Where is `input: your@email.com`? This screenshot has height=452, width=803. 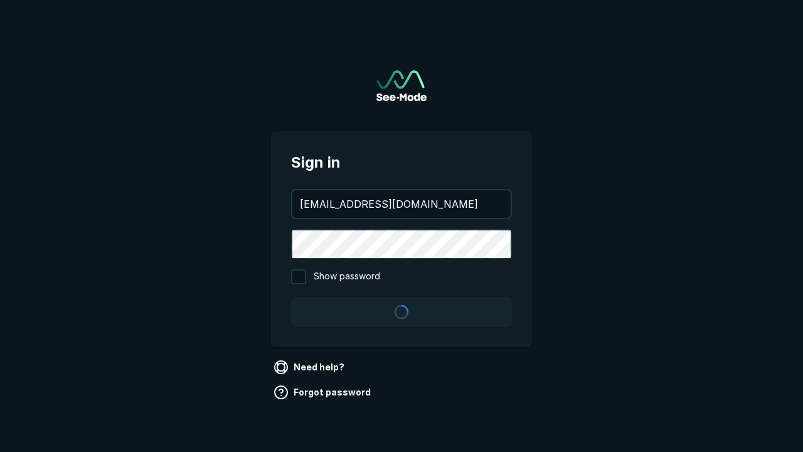
input: your@email.com is located at coordinates (402, 204).